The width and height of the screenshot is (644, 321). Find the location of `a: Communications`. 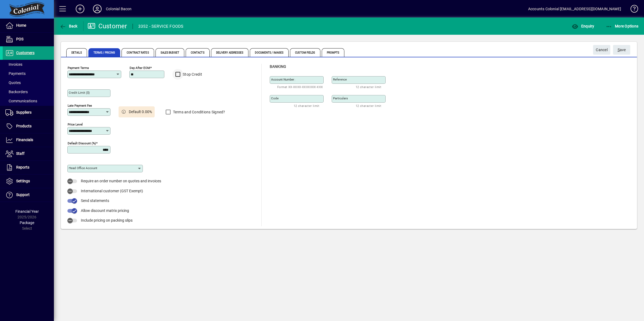

a: Communications is located at coordinates (28, 101).